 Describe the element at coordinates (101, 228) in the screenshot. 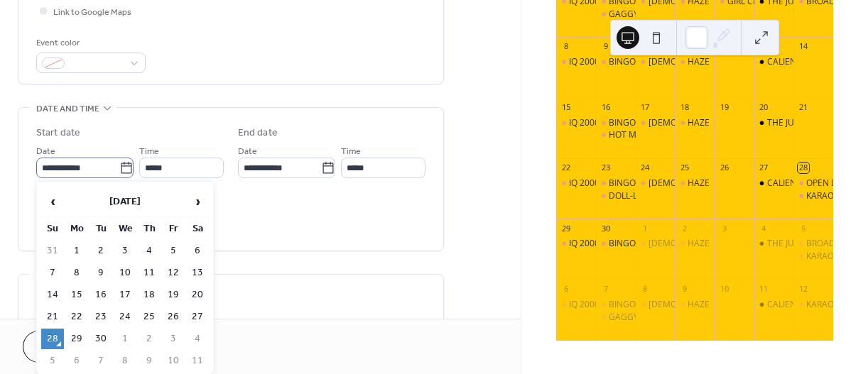

I see `th: Tu` at that location.